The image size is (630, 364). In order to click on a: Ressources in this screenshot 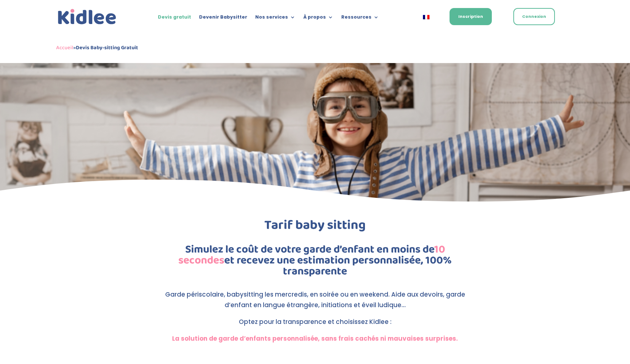, I will do `click(360, 18)`.